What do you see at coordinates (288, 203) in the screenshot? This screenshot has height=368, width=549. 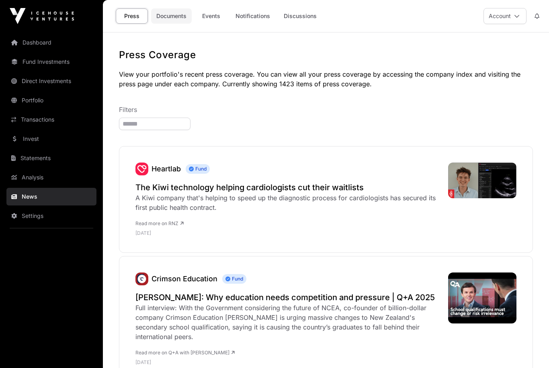 I see `div: A Kiwi company that's helping to speed up the diagnostic process for cardiologists has secured it...` at bounding box center [288, 203].